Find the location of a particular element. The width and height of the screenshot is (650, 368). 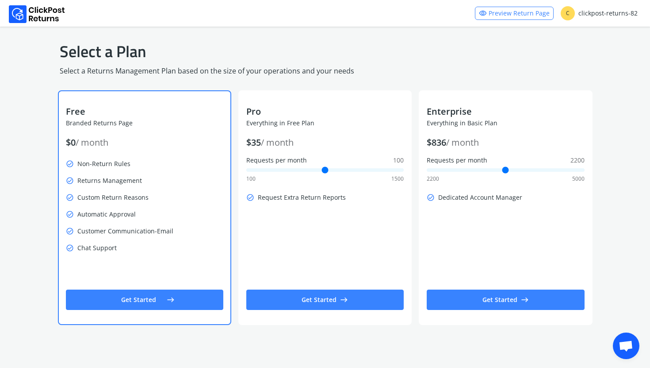

span: 5000 is located at coordinates (579, 179).